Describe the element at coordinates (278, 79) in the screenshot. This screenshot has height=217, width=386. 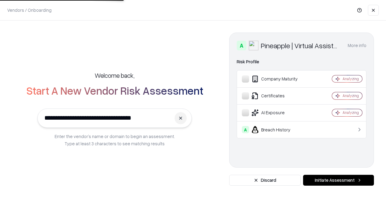
I see `div: Company Maturity` at that location.